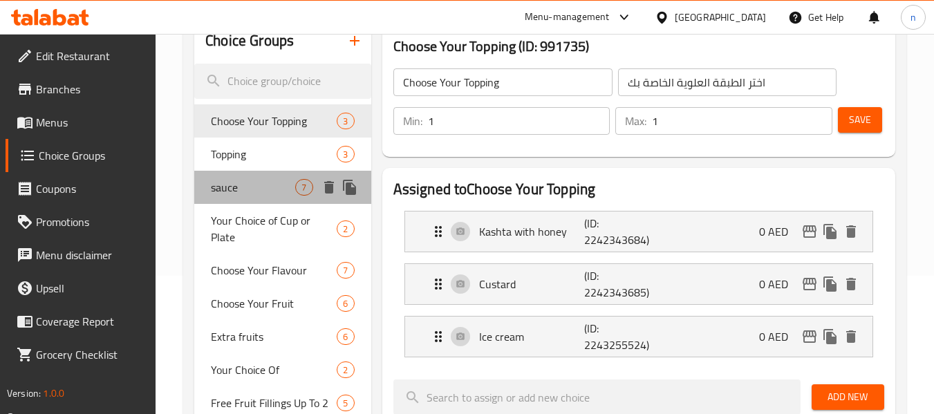 The width and height of the screenshot is (934, 414). I want to click on span: Menus, so click(91, 122).